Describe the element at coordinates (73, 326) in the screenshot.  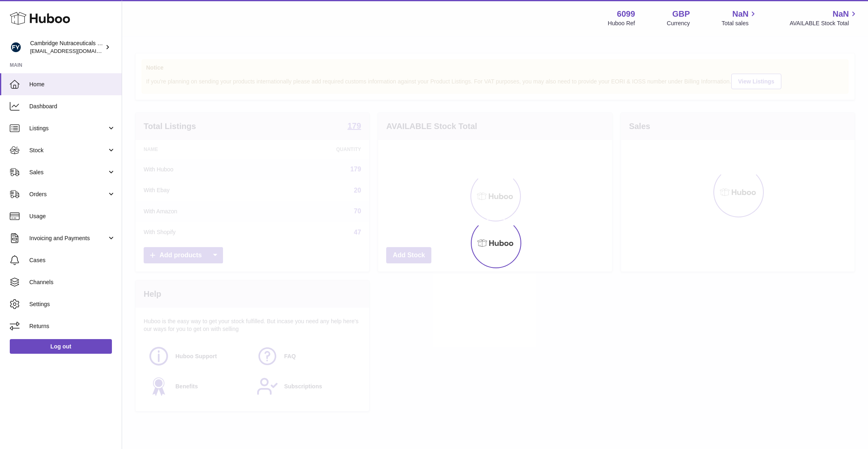
I see `span: Returns` at that location.